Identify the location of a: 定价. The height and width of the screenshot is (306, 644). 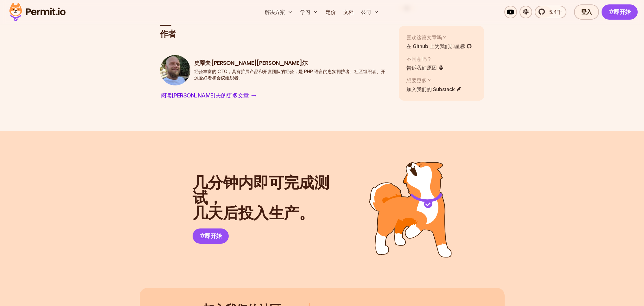
(331, 12).